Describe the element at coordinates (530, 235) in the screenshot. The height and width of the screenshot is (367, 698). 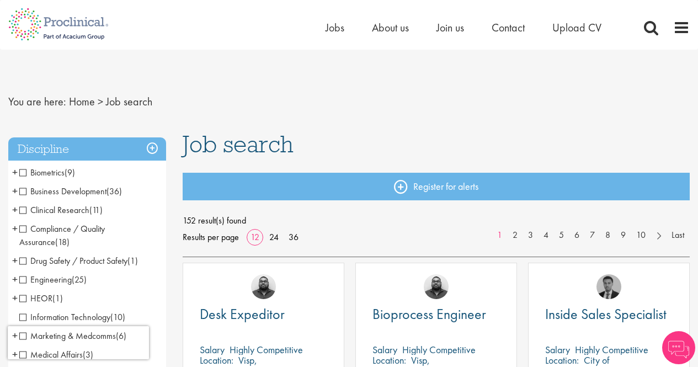
I see `a: 3` at that location.